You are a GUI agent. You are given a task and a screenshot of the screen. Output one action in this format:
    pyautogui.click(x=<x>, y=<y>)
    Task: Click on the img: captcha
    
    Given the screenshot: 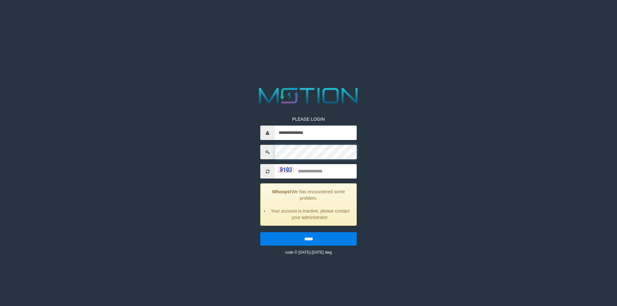 What is the action you would take?
    pyautogui.click(x=286, y=170)
    